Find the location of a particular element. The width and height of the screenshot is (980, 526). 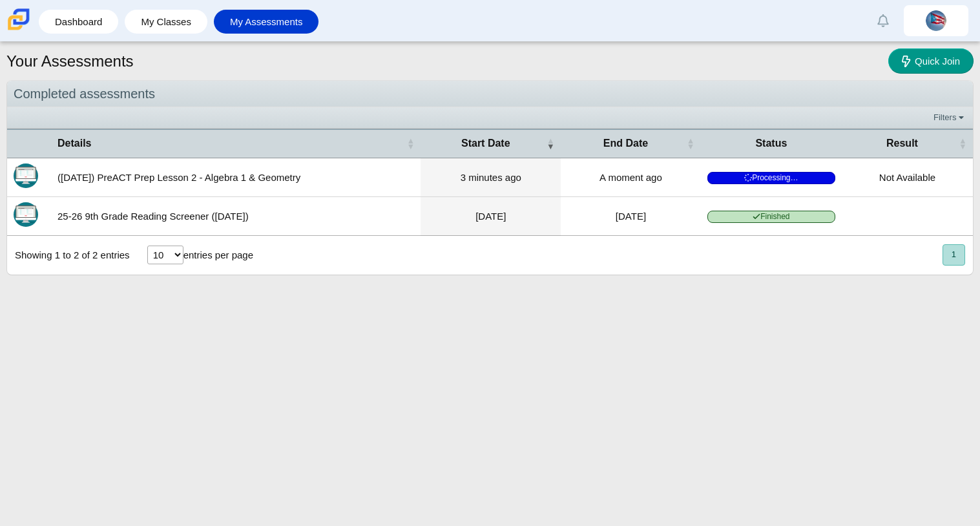

span: Start Date : Activate to remove sorting is located at coordinates (550, 143).